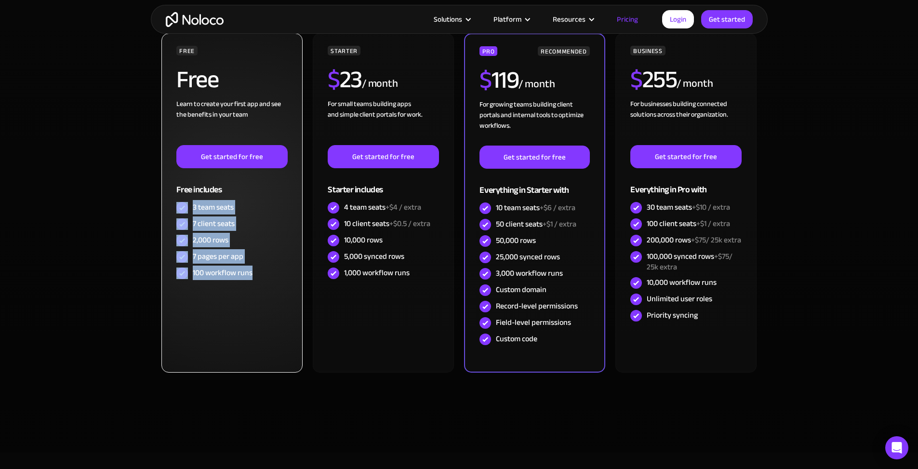 The image size is (918, 469). Describe the element at coordinates (383, 184) in the screenshot. I see `div: Starter includes` at that location.